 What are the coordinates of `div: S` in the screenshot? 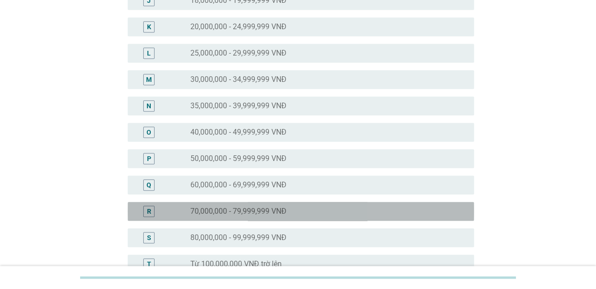 It's located at (149, 238).